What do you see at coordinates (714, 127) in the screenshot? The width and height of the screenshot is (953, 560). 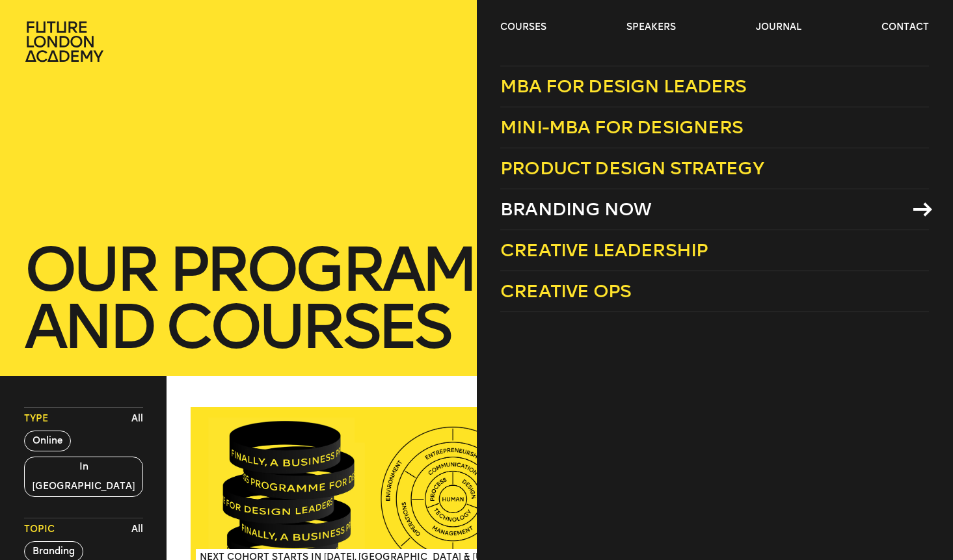 I see `a: Mini-MBA for Designers` at bounding box center [714, 127].